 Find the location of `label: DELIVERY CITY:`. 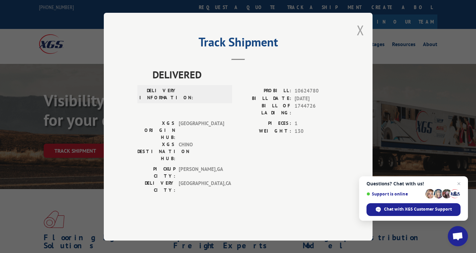

label: DELIVERY CITY: is located at coordinates (156, 186).